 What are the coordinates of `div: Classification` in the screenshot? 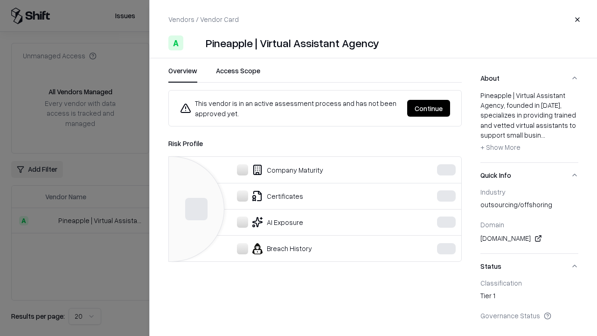 It's located at (530, 283).